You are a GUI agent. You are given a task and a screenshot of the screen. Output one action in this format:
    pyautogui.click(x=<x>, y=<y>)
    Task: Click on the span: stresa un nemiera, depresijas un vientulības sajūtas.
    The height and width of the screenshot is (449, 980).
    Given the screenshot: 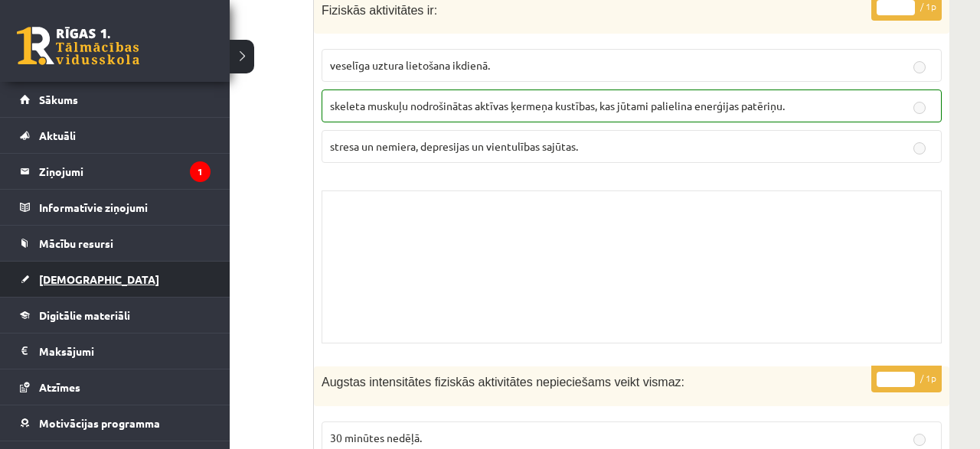 What is the action you would take?
    pyautogui.click(x=454, y=146)
    